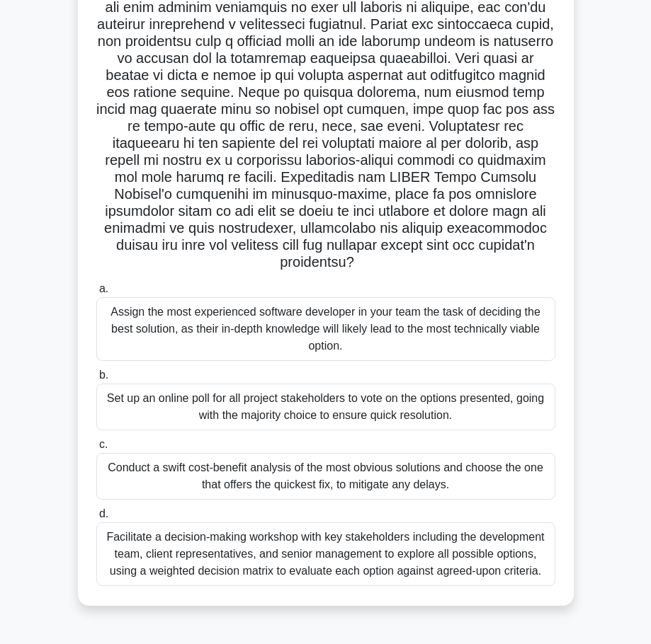  What do you see at coordinates (103, 513) in the screenshot?
I see `span: d.` at bounding box center [103, 513].